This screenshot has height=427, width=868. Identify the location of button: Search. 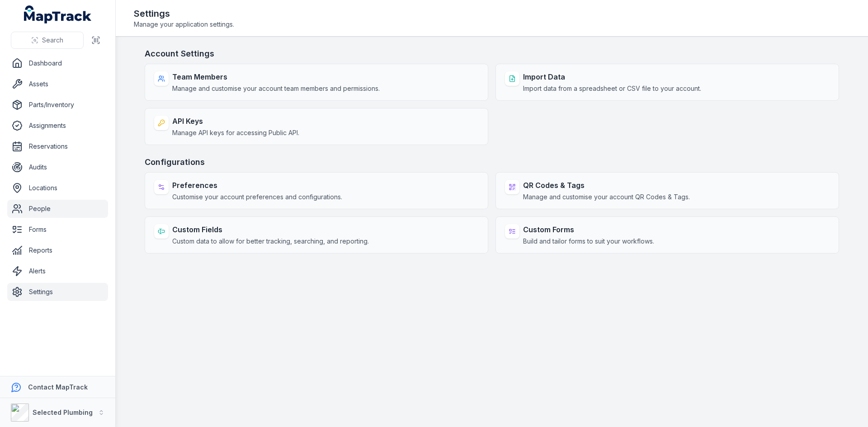
(47, 40).